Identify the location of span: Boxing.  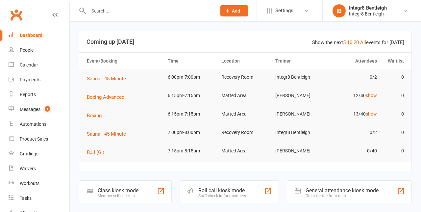
(94, 115).